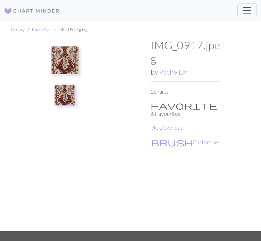 This screenshot has width=261, height=241. I want to click on span: favorite, so click(184, 105).